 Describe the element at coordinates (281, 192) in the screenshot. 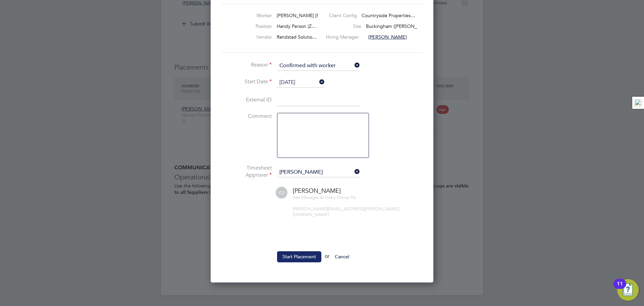

I see `span: CJ` at that location.